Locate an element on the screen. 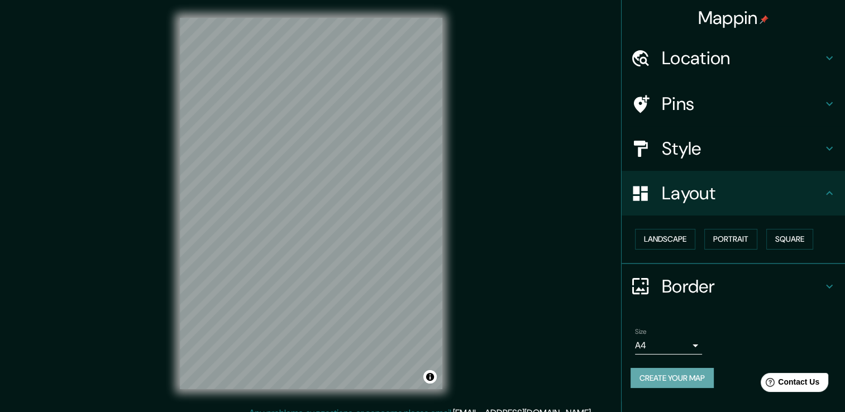  h4: Layout is located at coordinates (742, 193).